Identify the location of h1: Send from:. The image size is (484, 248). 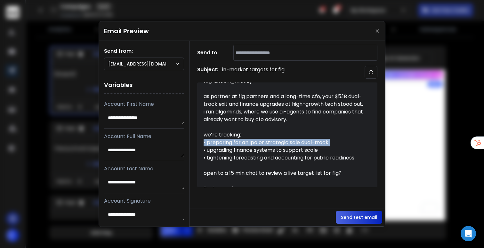
(144, 51).